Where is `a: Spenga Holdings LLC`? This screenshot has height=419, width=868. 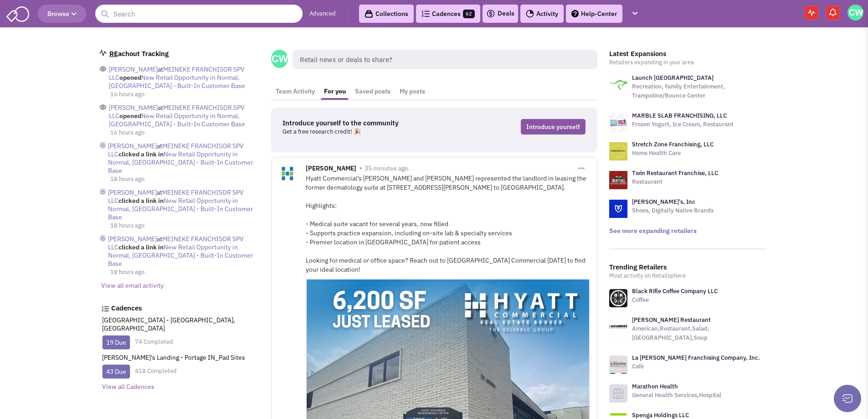 a: Spenga Holdings LLC is located at coordinates (660, 415).